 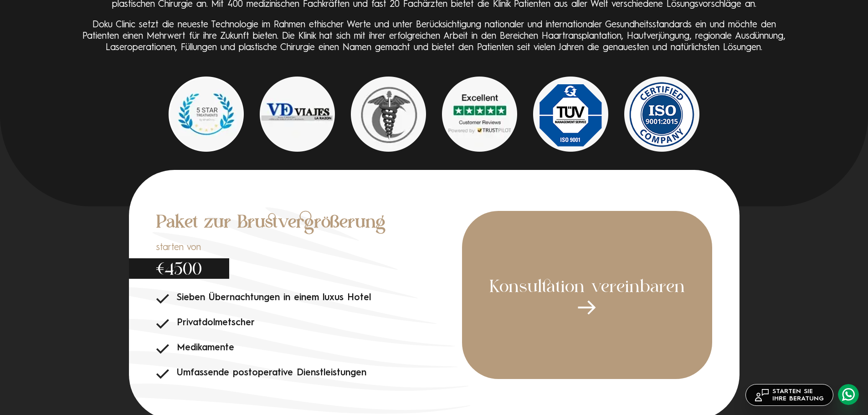 What do you see at coordinates (179, 268) in the screenshot?
I see `span: €4500` at bounding box center [179, 268].